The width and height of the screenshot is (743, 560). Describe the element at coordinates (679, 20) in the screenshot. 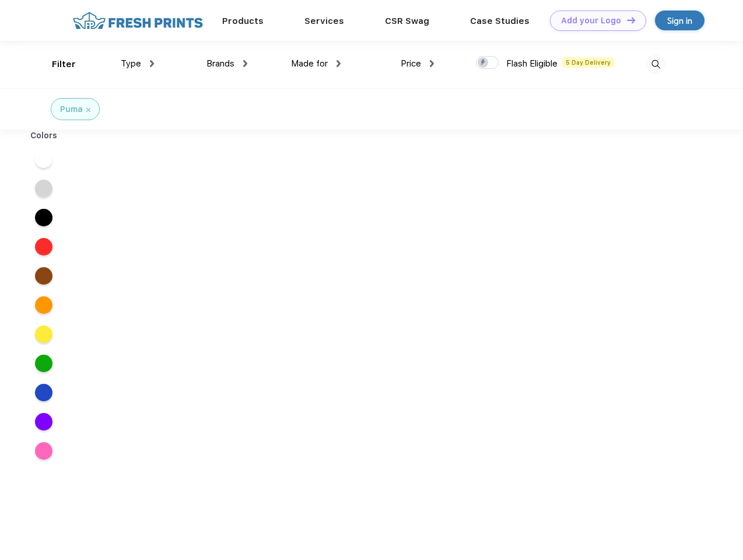

I see `div: Sign in` at that location.